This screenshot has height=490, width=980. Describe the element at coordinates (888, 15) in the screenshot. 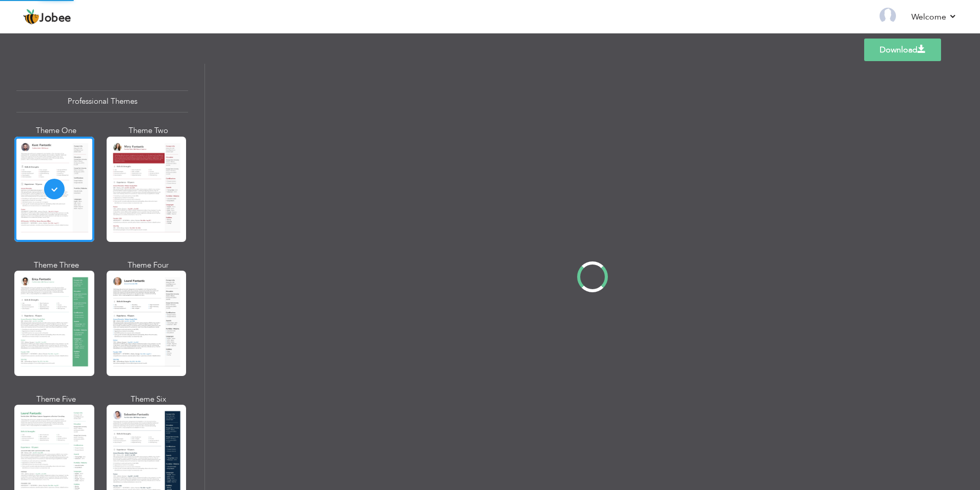

I see `img: Profile Img` at that location.